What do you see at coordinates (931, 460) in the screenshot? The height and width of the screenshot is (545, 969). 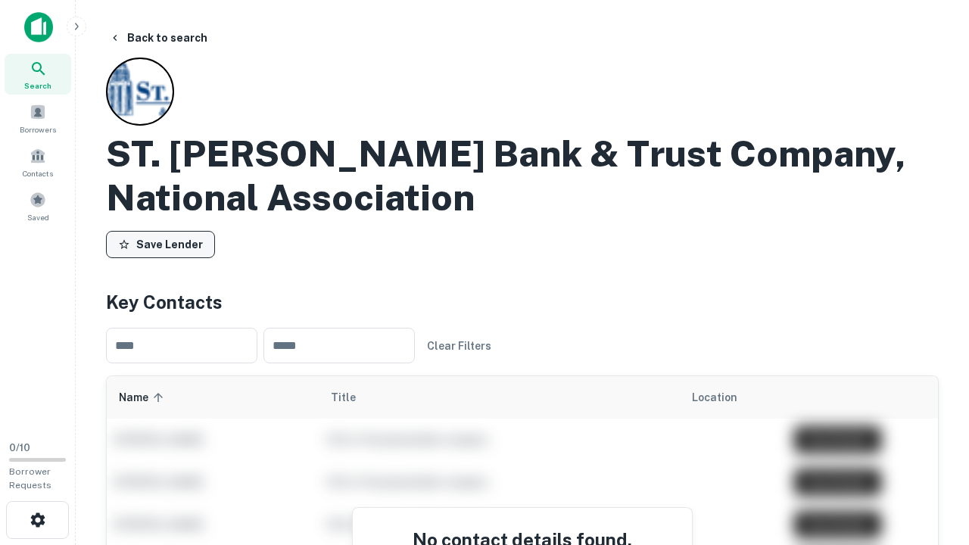 I see `div: Chat Widget` at bounding box center [931, 460].